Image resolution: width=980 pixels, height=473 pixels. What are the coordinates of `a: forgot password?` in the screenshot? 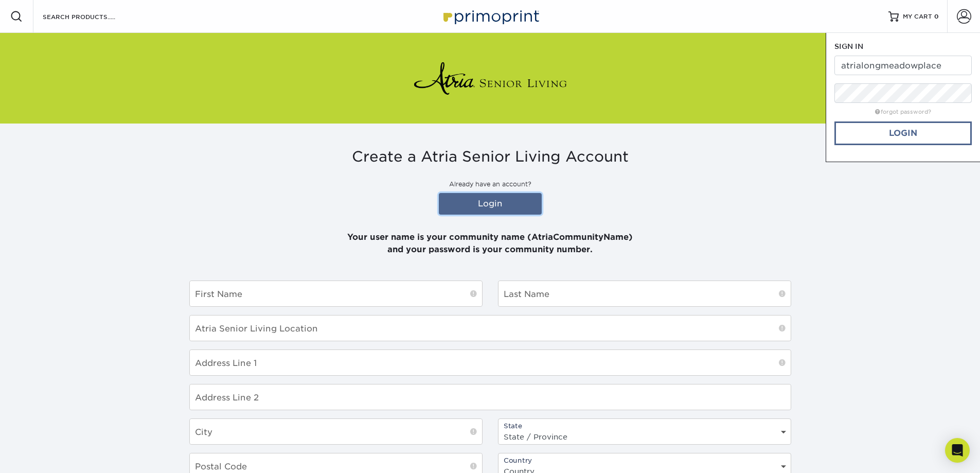 It's located at (902, 112).